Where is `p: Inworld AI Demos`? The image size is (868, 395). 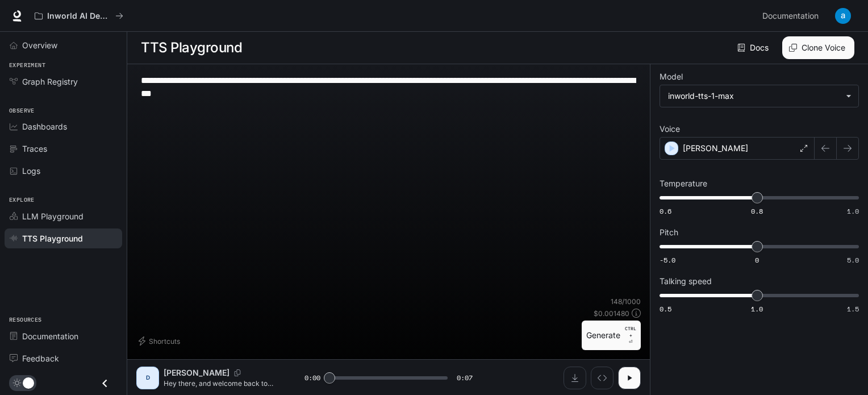
p: Inworld AI Demos is located at coordinates (79, 16).